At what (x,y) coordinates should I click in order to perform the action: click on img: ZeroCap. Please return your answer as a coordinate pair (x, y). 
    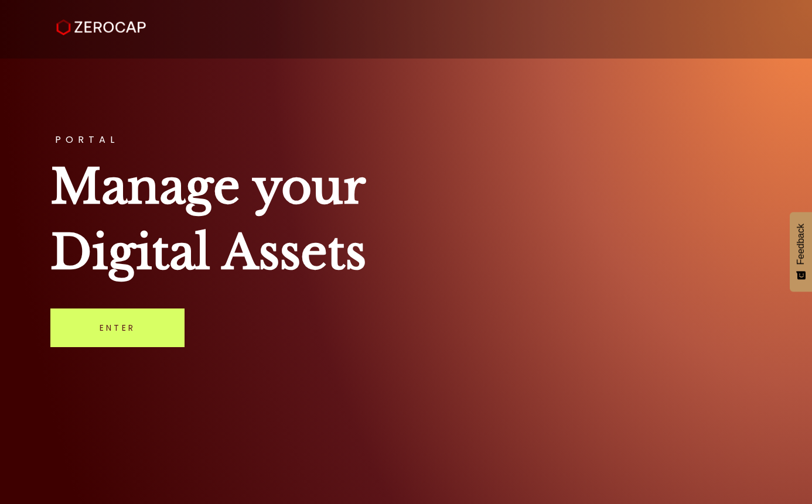
    Looking at the image, I should click on (101, 28).